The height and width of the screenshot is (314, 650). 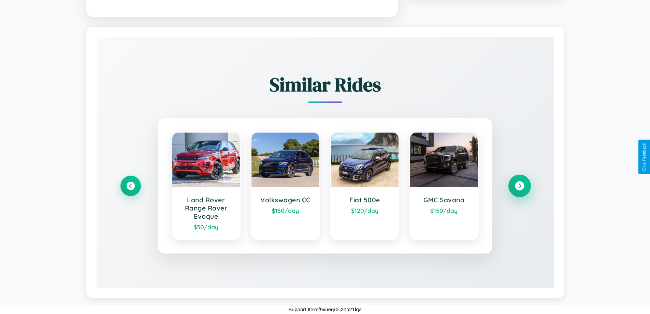 I want to click on div: Give Feedback, so click(x=644, y=157).